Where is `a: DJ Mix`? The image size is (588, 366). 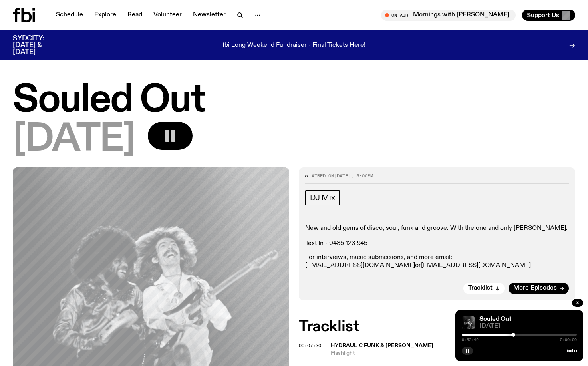 a: DJ Mix is located at coordinates (323, 198).